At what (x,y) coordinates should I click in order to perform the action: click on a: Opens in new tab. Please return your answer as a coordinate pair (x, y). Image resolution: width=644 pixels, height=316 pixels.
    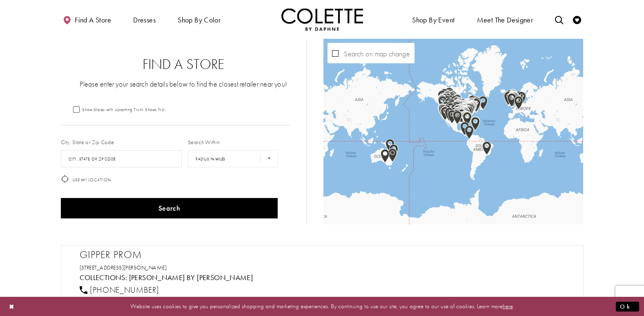
    Looking at the image, I should click on (123, 267).